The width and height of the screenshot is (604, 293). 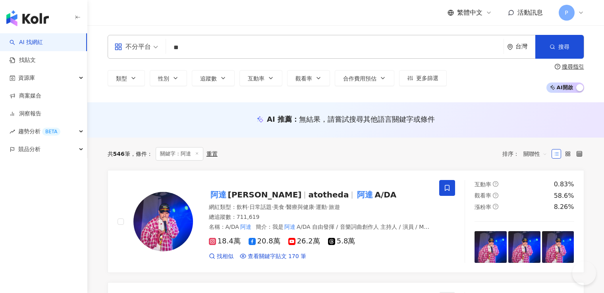 What do you see at coordinates (277, 257) in the screenshot?
I see `span: 查看關鍵字貼文 170 筆` at bounding box center [277, 257].